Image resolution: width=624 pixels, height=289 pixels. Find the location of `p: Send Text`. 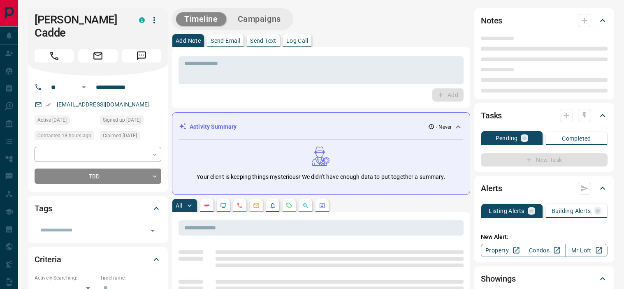

p: Send Text is located at coordinates (263, 41).